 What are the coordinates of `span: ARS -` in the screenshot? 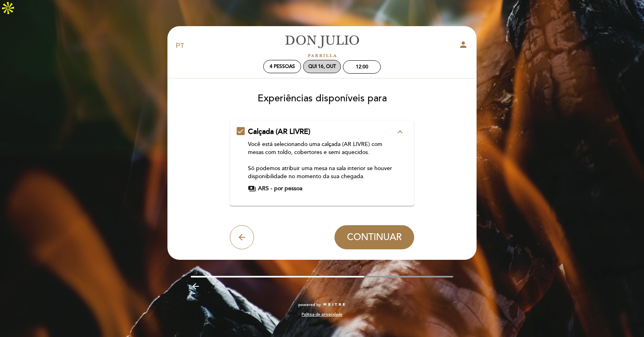 It's located at (265, 188).